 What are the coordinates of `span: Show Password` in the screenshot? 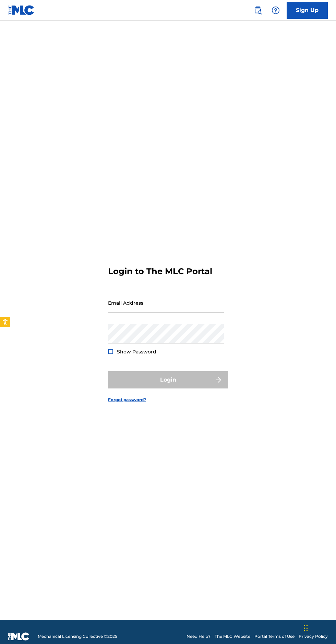 It's located at (136, 351).